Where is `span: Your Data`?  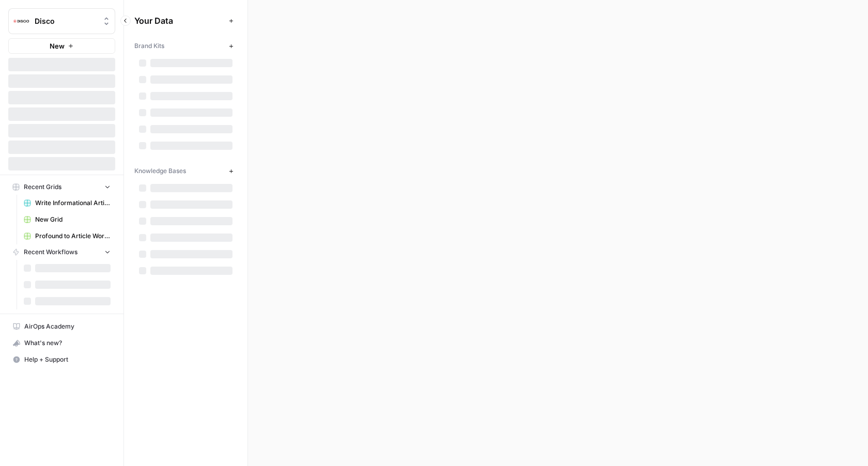 span: Your Data is located at coordinates (179, 21).